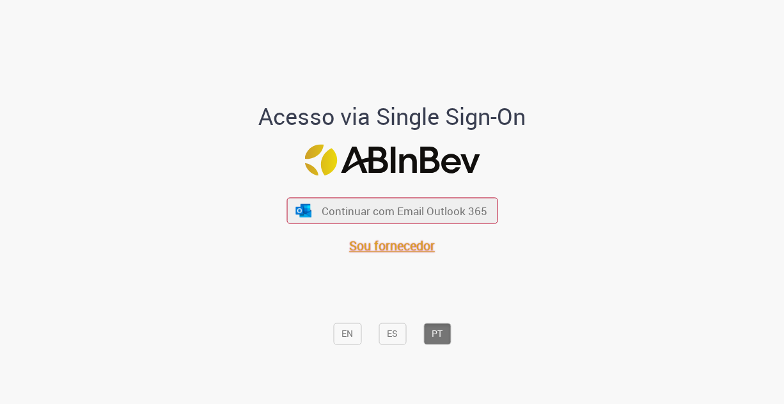  I want to click on button: EN, so click(347, 333).